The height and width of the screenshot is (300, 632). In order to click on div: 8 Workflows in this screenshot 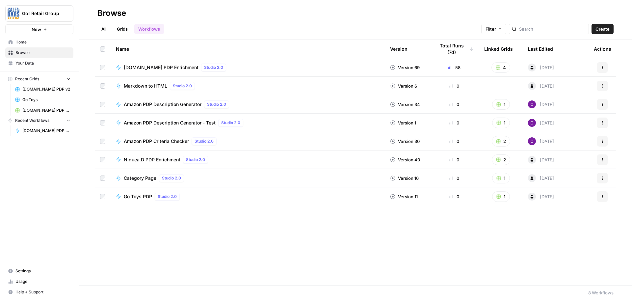, I will do `click(601, 293)`.